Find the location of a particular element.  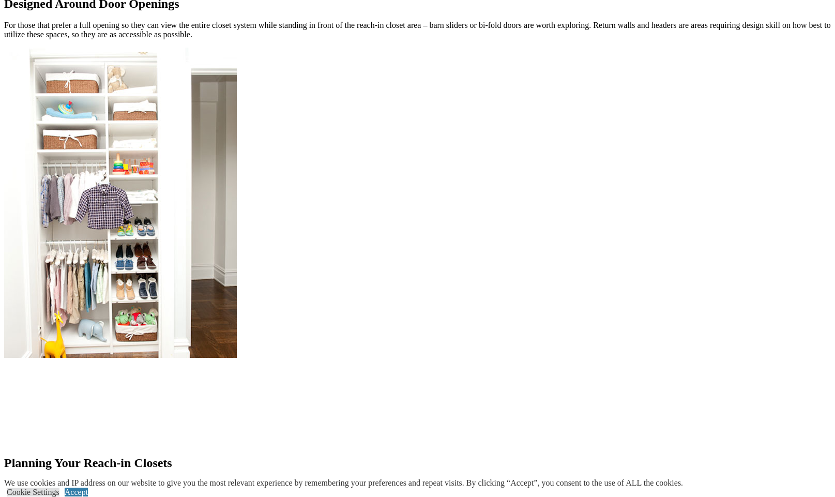

h2: Planning Your Reach-in Closets is located at coordinates (417, 463).